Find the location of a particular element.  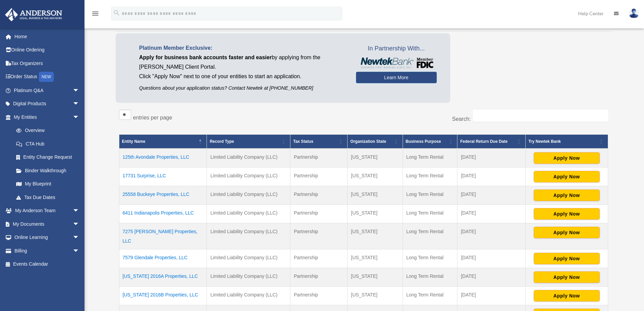

span: Tax Status is located at coordinates (304, 142).